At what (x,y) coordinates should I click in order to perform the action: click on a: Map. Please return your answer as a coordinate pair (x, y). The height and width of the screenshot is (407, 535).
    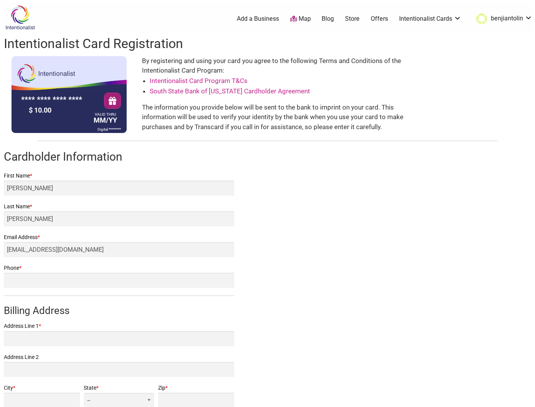
    Looking at the image, I should click on (301, 19).